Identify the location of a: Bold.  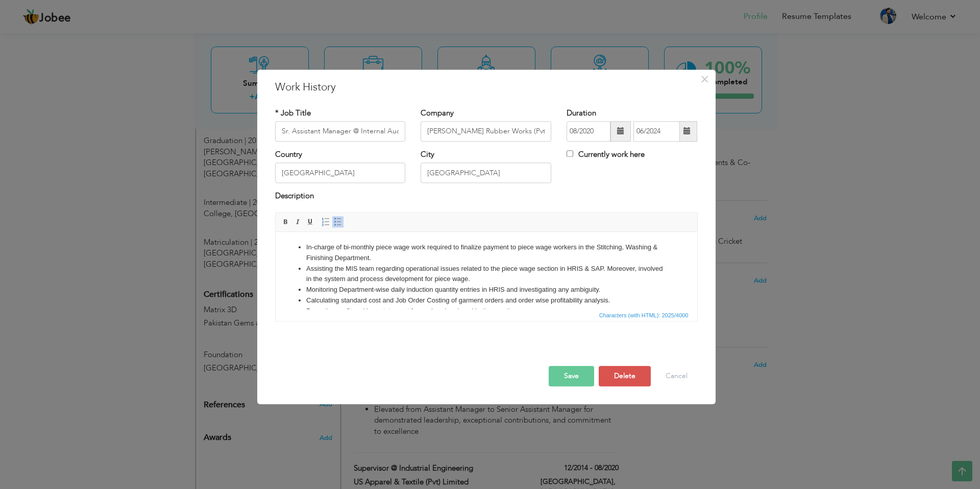
(286, 222).